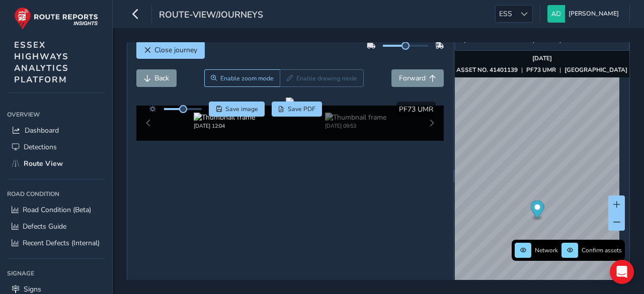 This screenshot has width=644, height=294. What do you see at coordinates (57, 210) in the screenshot?
I see `span: Road Condition (Beta)` at bounding box center [57, 210].